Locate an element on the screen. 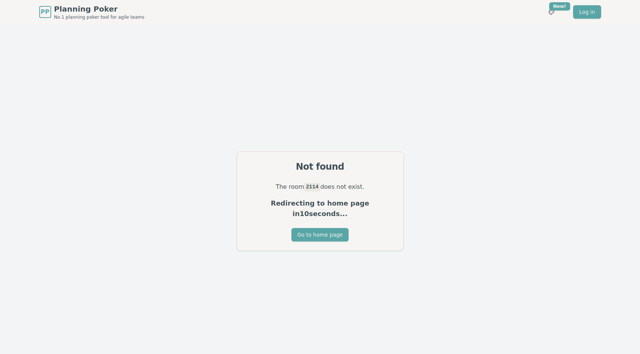 This screenshot has width=640, height=354. button: Go to home page is located at coordinates (320, 235).